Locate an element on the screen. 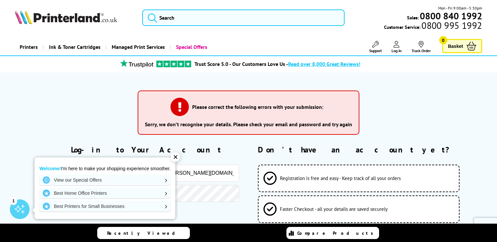 The width and height of the screenshot is (497, 242). span: Mon - Fri 9:00am - 5:30pm is located at coordinates (460, 8).